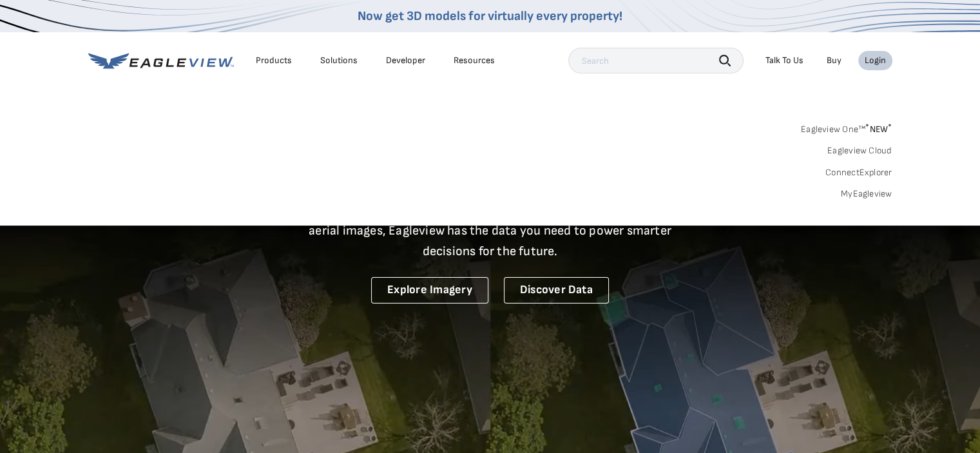 The image size is (980, 453). I want to click on a: Now get 3D models for virtually every property!, so click(489, 16).